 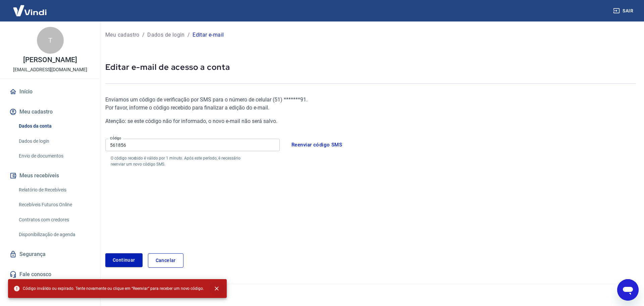 What do you see at coordinates (54, 190) in the screenshot?
I see `a: Relatório de Recebíveis` at bounding box center [54, 190].